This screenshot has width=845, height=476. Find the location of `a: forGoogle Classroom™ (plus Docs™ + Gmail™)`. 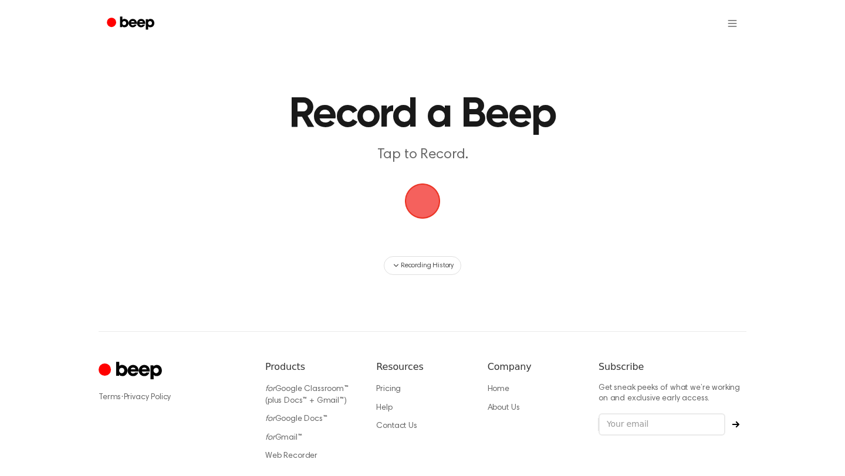

a: forGoogle Classroom™ (plus Docs™ + Gmail™) is located at coordinates (307, 395).